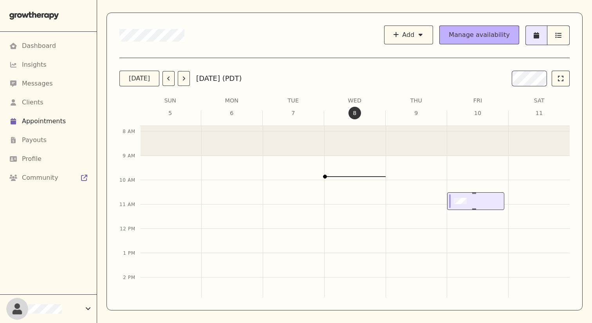 The width and height of the screenshot is (592, 323). What do you see at coordinates (34, 140) in the screenshot?
I see `div: Payouts` at bounding box center [34, 140].